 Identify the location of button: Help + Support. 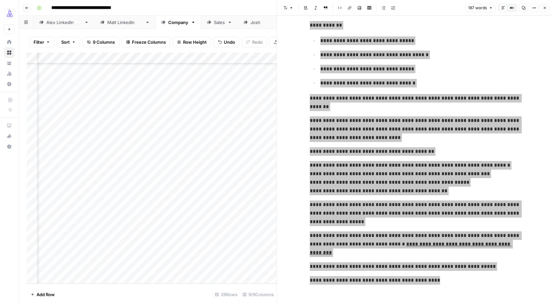
(9, 147).